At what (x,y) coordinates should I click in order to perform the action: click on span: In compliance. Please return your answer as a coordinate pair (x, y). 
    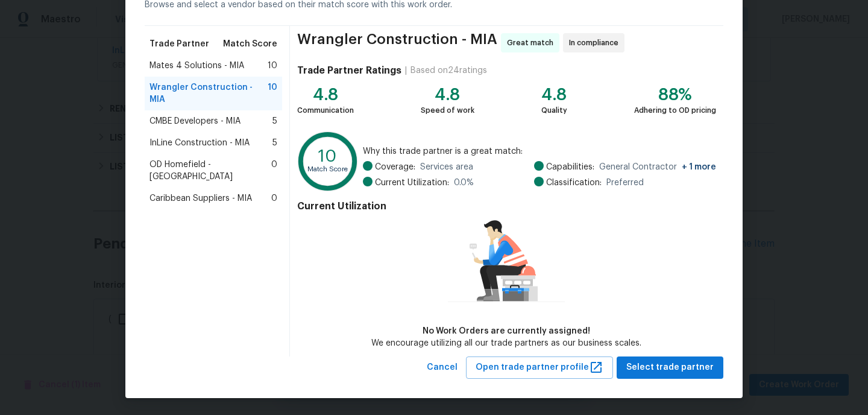
    Looking at the image, I should click on (596, 43).